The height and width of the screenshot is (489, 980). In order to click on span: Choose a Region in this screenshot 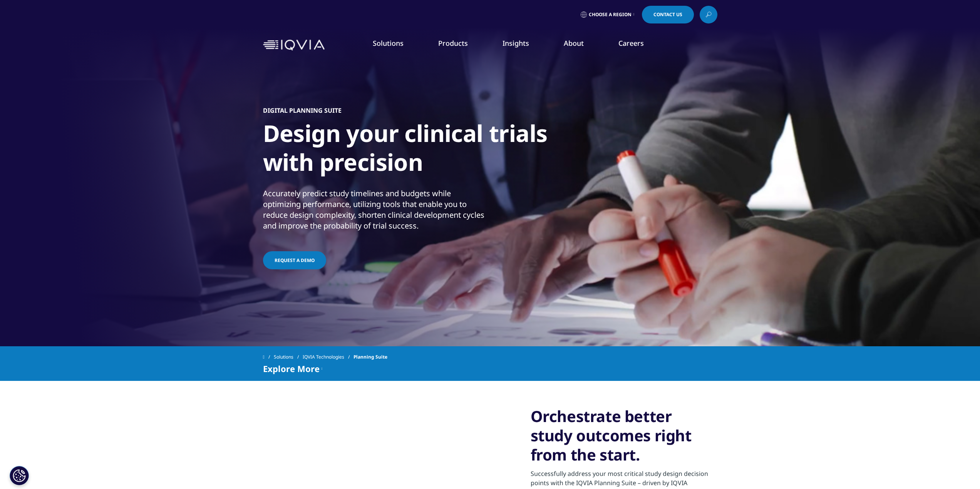, I will do `click(610, 15)`.